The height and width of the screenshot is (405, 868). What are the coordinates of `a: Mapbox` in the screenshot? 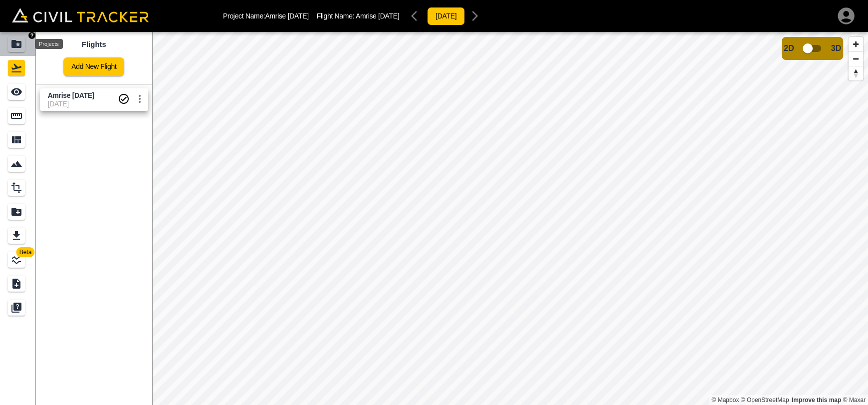 It's located at (725, 400).